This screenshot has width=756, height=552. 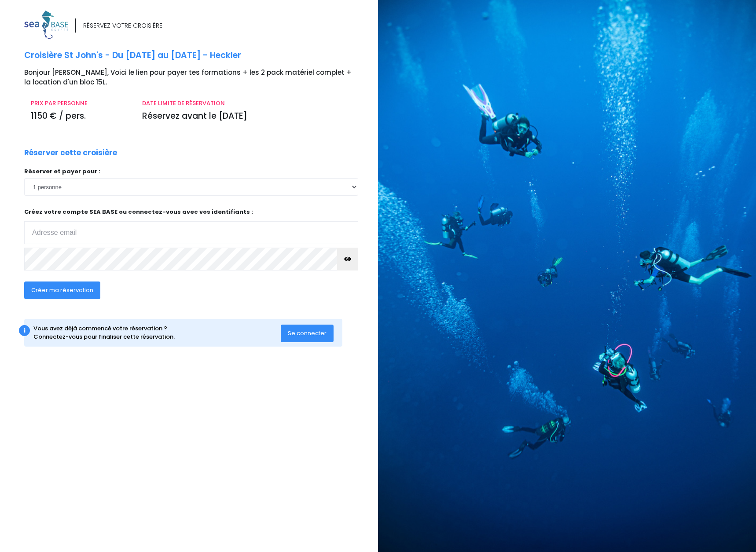 What do you see at coordinates (80, 116) in the screenshot?
I see `p: 1150 € / pers.` at bounding box center [80, 116].